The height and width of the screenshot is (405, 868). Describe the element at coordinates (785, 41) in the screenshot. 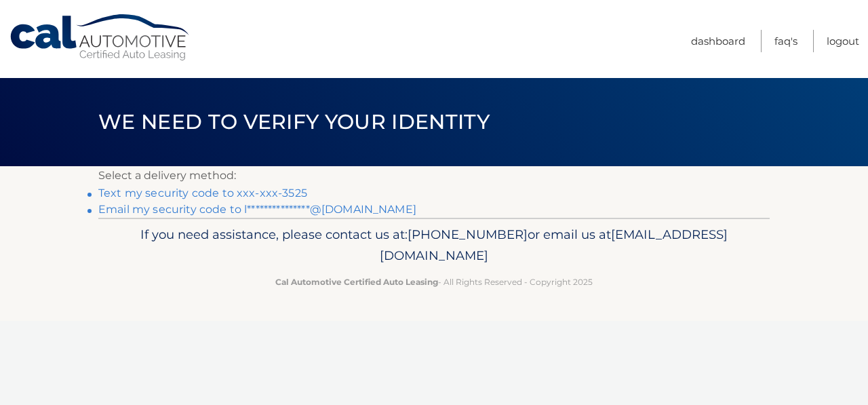

I see `a: FAQ's` at that location.